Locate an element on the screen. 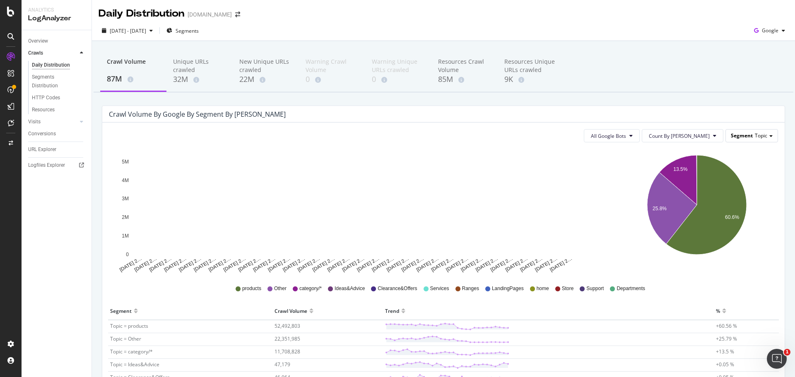 This screenshot has height=377, width=795. span: Other is located at coordinates (280, 289).